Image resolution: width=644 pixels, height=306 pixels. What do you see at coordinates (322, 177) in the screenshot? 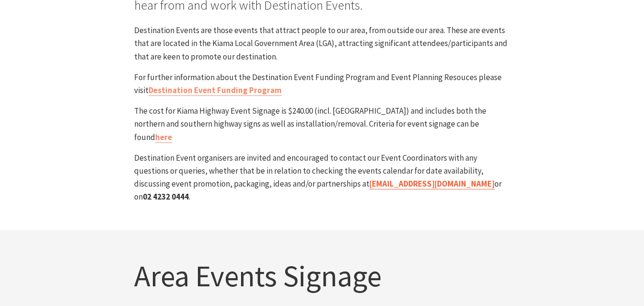
I see `p: Destination Event organisers are invited and encouraged to contact our Event Coordinators with an...` at bounding box center [322, 177].